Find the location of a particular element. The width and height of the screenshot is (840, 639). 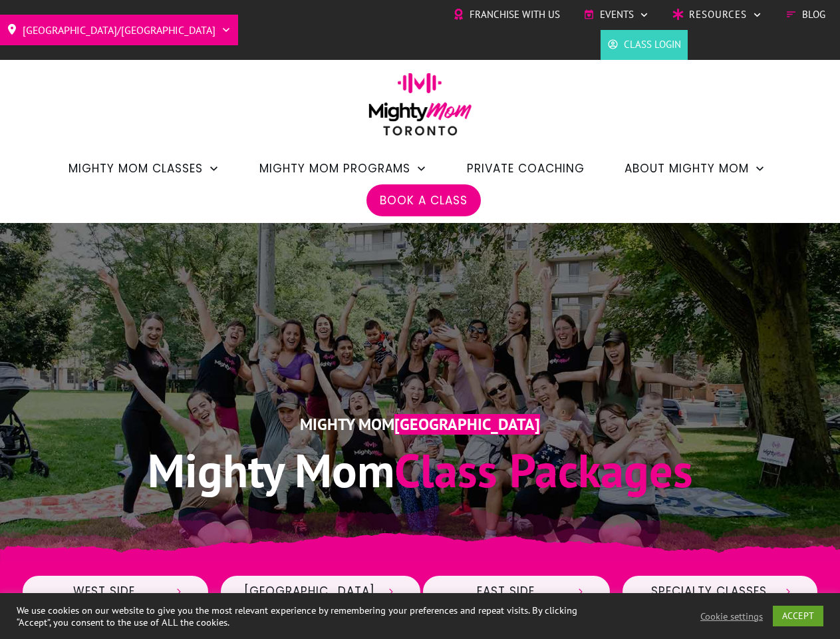

span: Events is located at coordinates (617, 14).